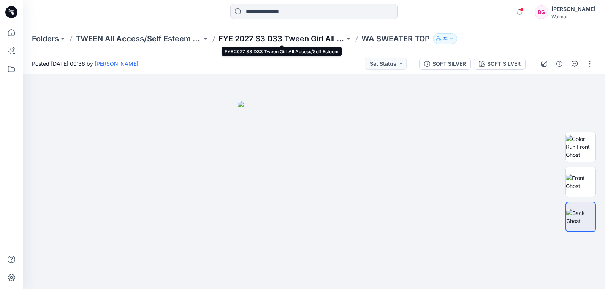 The width and height of the screenshot is (605, 289). I want to click on div: BG, so click(541, 12).